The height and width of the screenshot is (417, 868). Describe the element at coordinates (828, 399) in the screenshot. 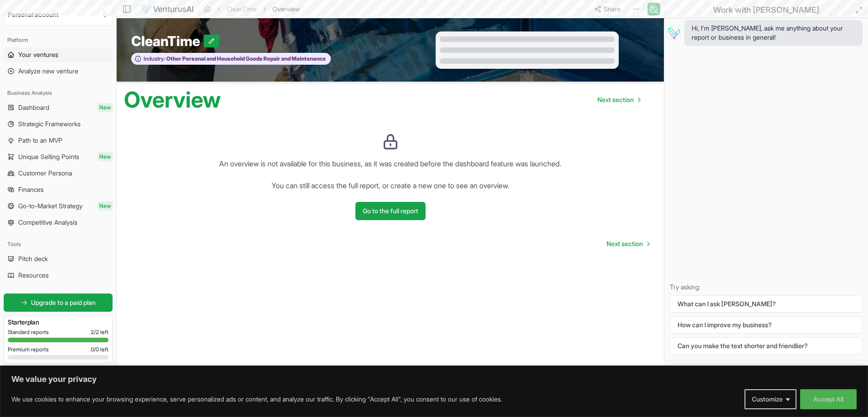

I see `button: Accept All` at that location.